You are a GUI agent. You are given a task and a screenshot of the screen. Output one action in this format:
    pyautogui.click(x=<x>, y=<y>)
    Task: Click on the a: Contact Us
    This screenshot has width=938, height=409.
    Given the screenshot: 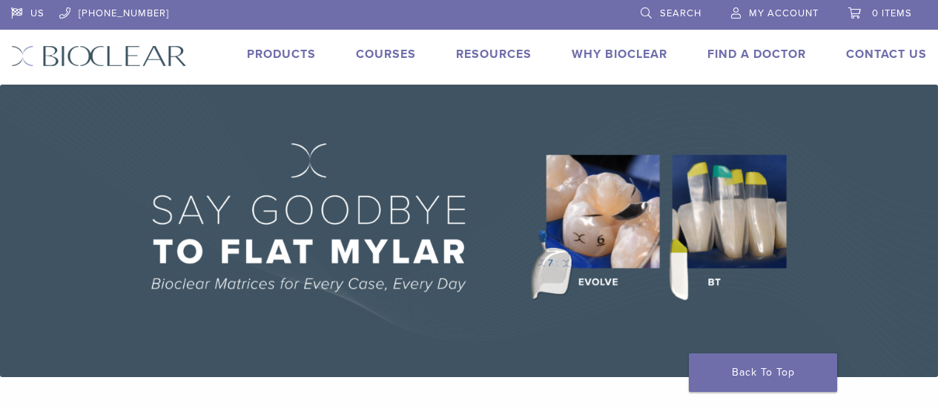 What is the action you would take?
    pyautogui.click(x=886, y=54)
    